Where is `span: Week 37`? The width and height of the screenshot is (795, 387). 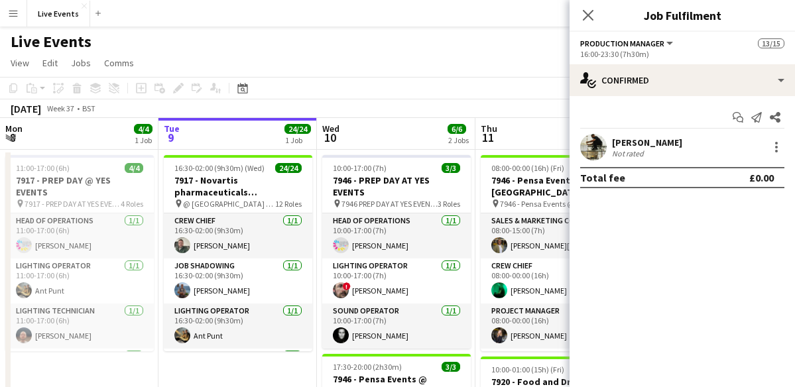
span: Week 37 is located at coordinates (60, 108).